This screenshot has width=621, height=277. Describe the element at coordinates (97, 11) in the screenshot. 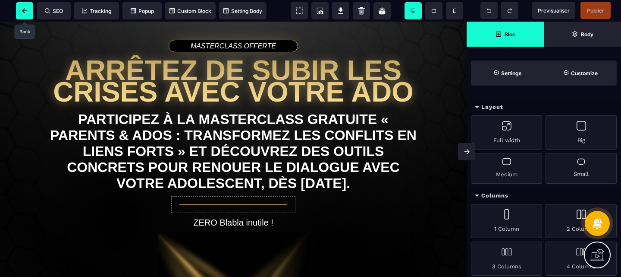

I see `span: Tracking` at that location.